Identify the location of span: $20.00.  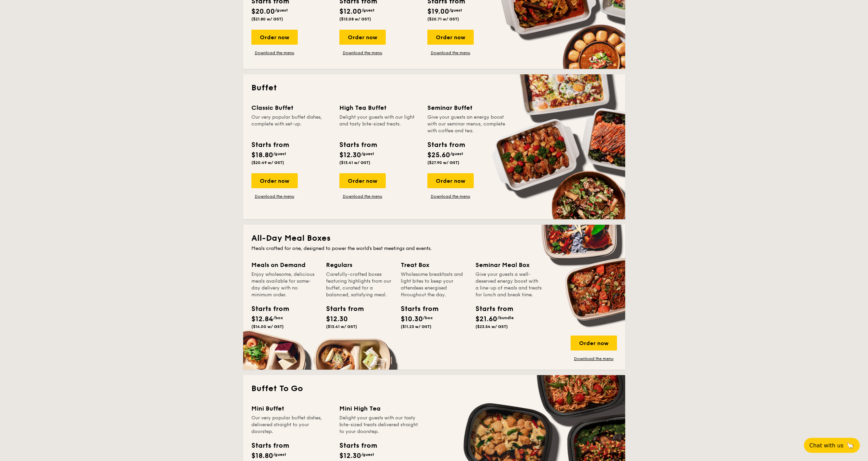
(263, 12).